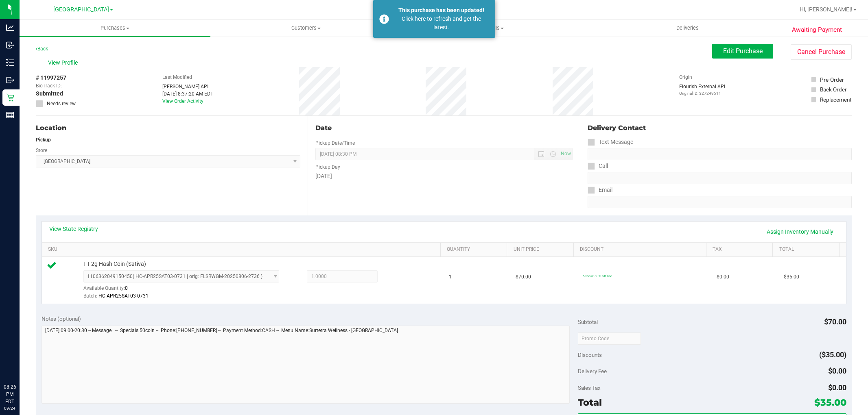 The image size is (868, 415). I want to click on label: Pickup Date/Time, so click(335, 143).